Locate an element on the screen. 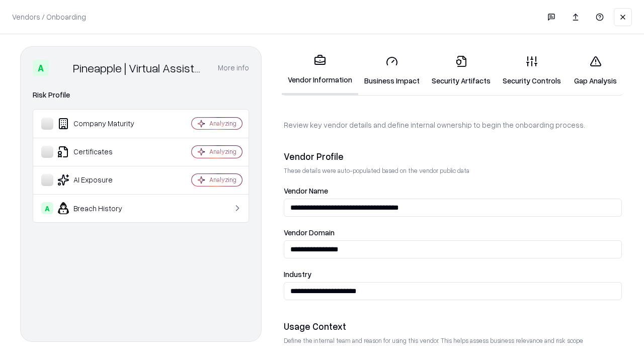 Image resolution: width=644 pixels, height=362 pixels. div: Breach History is located at coordinates (101, 208).